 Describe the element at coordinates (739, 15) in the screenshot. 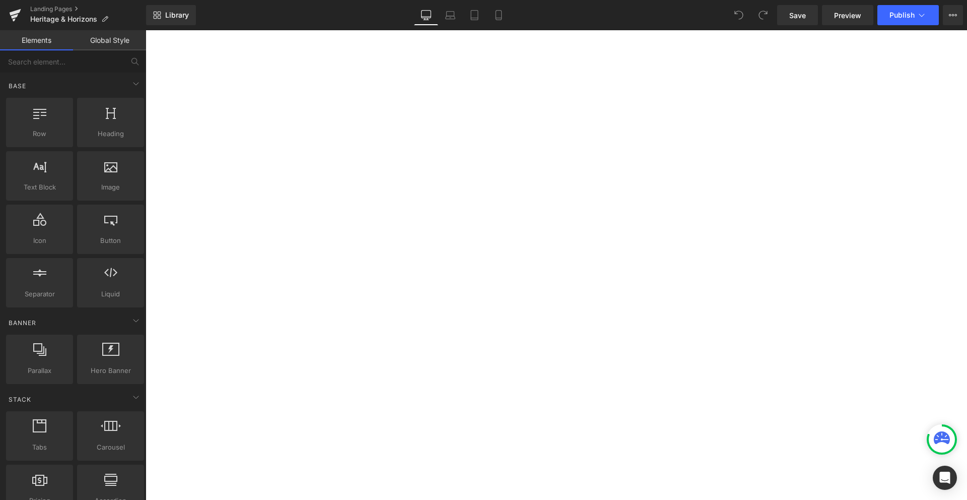

I see `button: Undo` at that location.